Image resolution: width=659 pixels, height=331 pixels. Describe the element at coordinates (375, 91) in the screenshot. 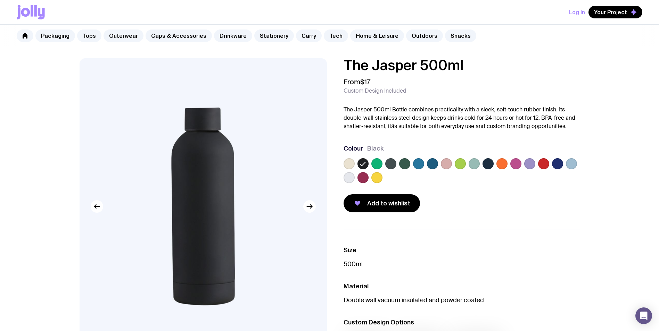

I see `span: Custom Design Included` at that location.